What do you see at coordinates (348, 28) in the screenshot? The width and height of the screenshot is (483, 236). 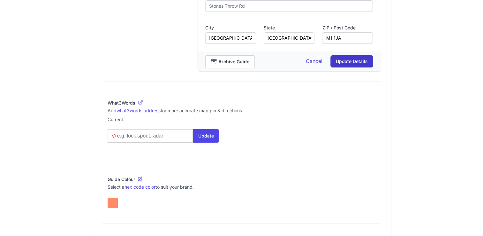 I see `label: ZIP / Post code` at bounding box center [348, 28].